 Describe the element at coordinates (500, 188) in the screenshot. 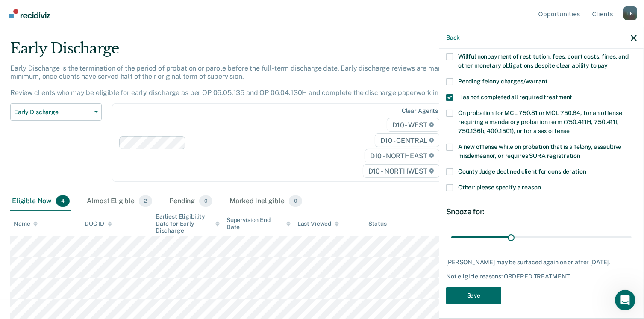

I see `span: Other: please specify a reason` at that location.